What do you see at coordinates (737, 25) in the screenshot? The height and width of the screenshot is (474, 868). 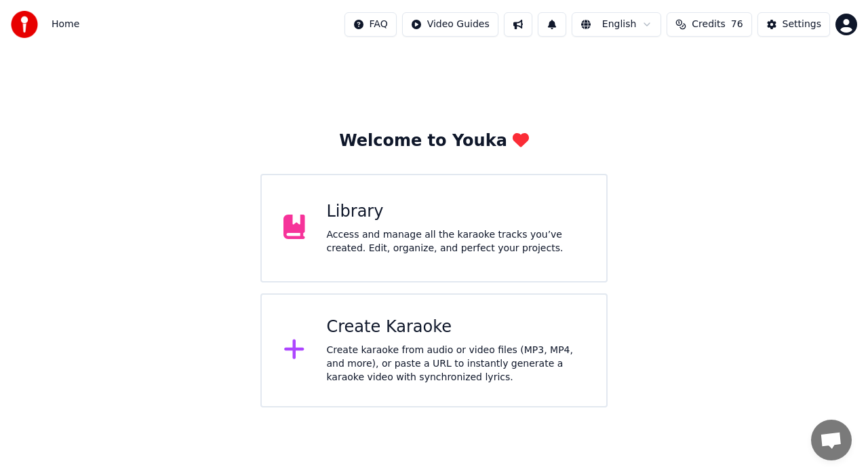 I see `span: 76` at bounding box center [737, 25].